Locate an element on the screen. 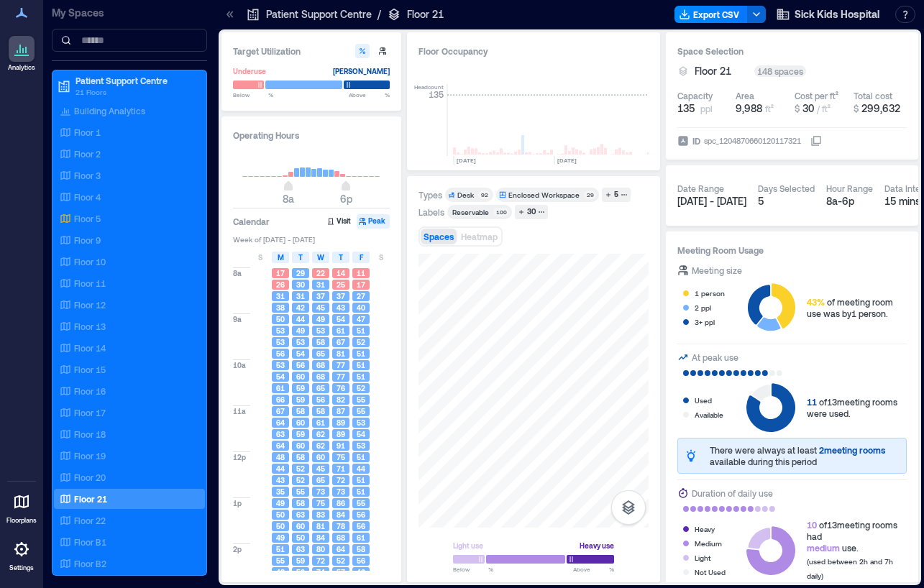  span: 84 is located at coordinates (321, 537).